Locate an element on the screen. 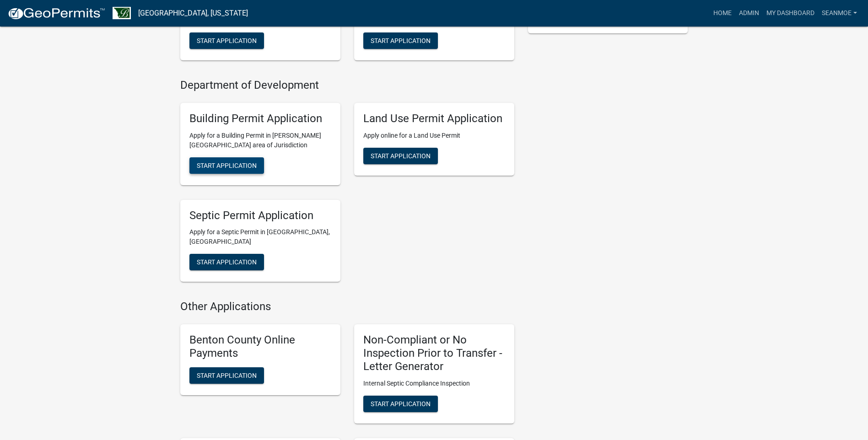  p: Apply online for a Land Use Permit is located at coordinates (434, 135).